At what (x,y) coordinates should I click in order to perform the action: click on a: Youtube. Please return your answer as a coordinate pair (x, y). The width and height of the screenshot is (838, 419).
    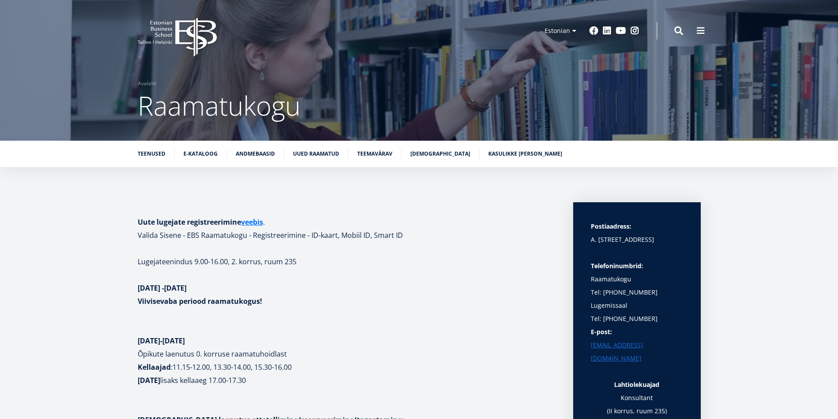
    Looking at the image, I should click on (621, 31).